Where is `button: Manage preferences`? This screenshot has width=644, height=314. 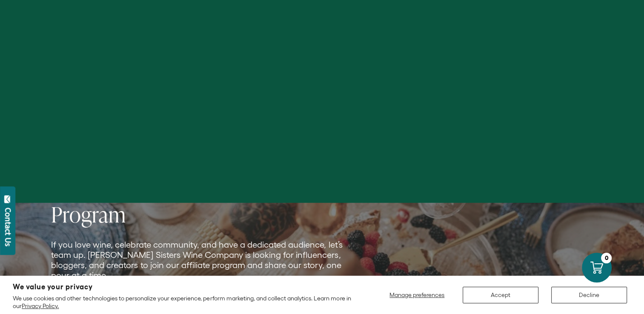 button: Manage preferences is located at coordinates (417, 294).